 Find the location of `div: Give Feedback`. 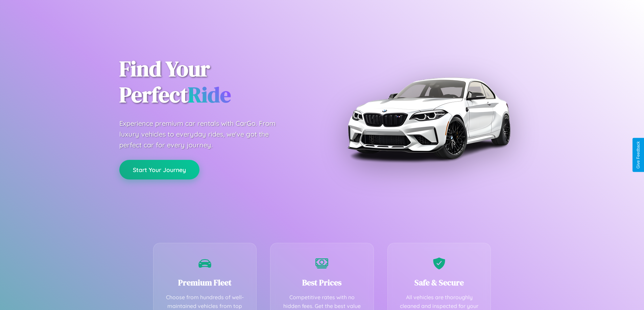

div: Give Feedback is located at coordinates (638, 155).